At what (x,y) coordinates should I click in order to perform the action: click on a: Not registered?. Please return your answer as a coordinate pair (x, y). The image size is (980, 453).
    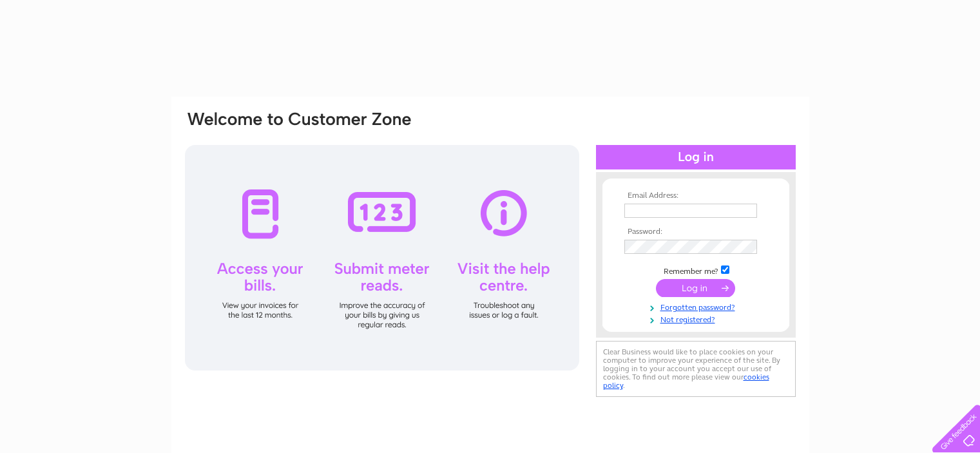
    Looking at the image, I should click on (697, 318).